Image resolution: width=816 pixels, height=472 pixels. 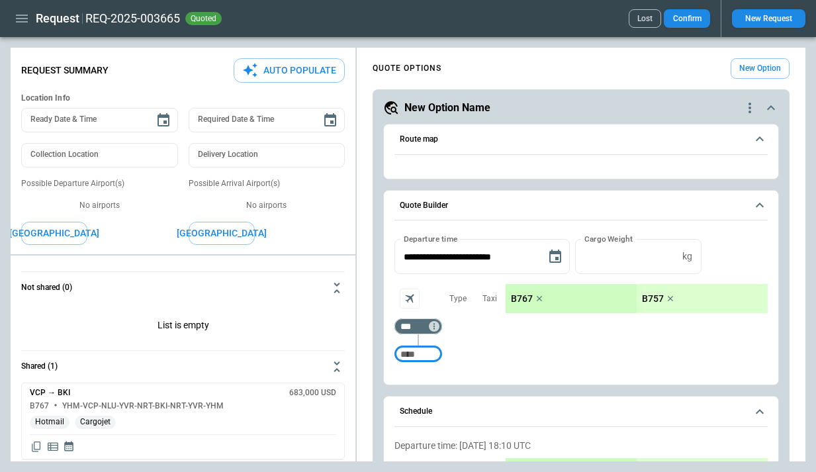 I want to click on span: Hotmail, so click(x=50, y=422).